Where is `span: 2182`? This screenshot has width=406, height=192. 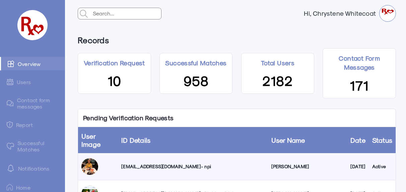
span: 2182 is located at coordinates (277, 80).